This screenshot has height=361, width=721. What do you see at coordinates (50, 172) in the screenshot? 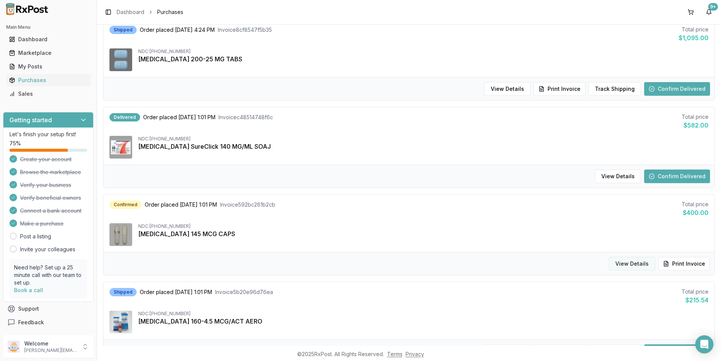
I see `span: Browse the marketplace` at bounding box center [50, 172].